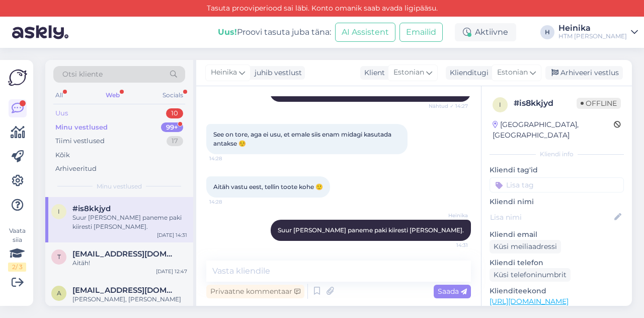 The height and width of the screenshot is (318, 644). I want to click on div: Klient, so click(373, 72).